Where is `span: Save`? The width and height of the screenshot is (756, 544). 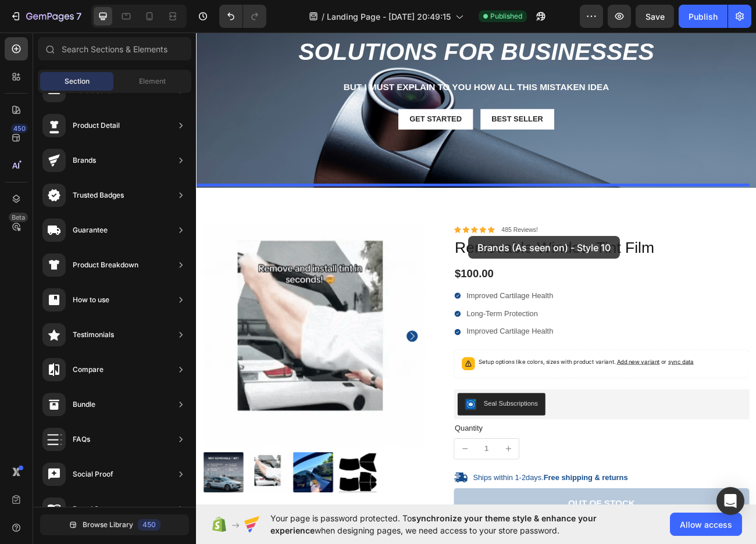
span: Save is located at coordinates (655, 16).